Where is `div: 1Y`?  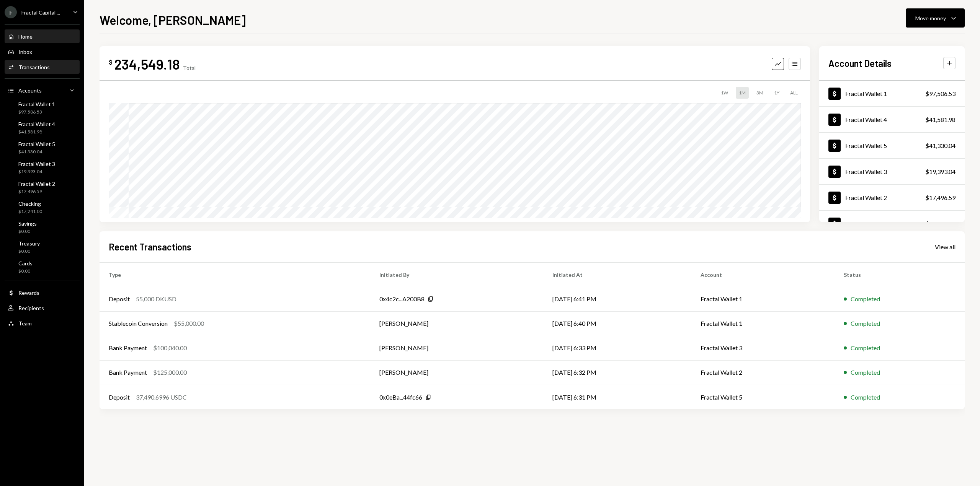 div: 1Y is located at coordinates (776, 93).